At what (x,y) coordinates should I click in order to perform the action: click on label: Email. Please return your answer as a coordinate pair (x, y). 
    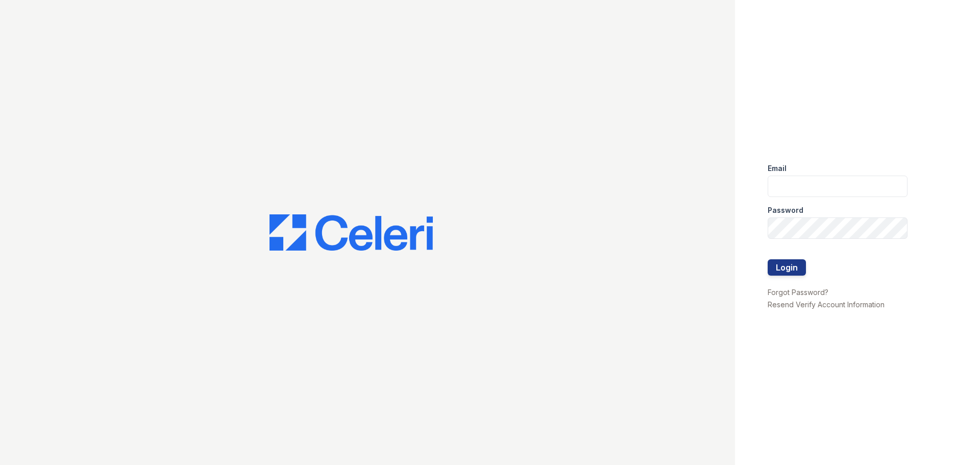
    Looking at the image, I should click on (777, 169).